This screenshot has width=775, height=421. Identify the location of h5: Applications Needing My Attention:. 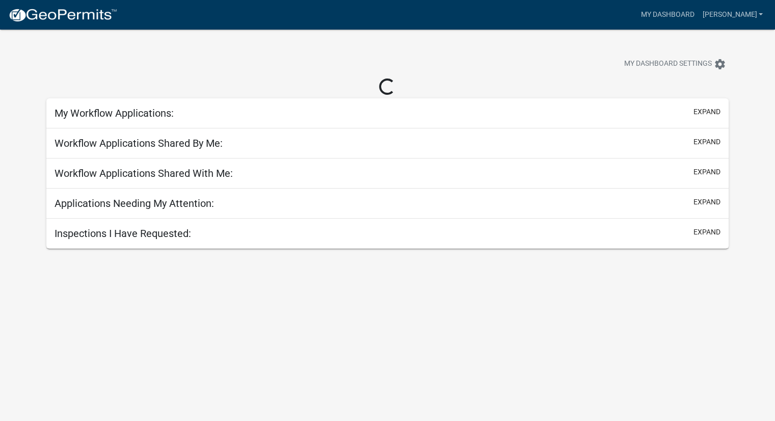
(134, 203).